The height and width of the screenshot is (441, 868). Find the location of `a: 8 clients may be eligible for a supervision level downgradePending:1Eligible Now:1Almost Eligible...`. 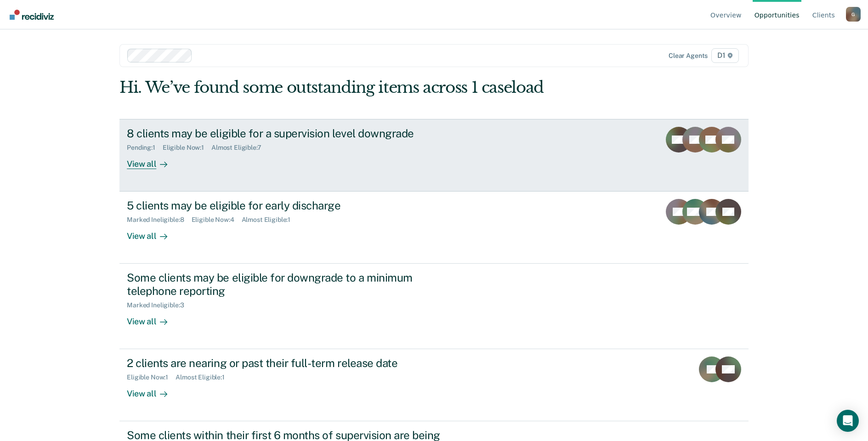

a: 8 clients may be eligible for a supervision level downgradePending:1Eligible Now:1Almost Eligible... is located at coordinates (434, 155).